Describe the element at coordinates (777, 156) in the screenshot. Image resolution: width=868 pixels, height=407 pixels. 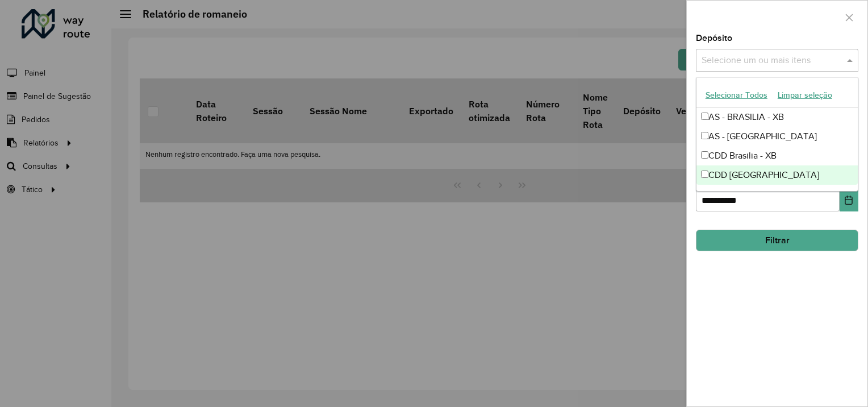
I see `div: CDD Brasilia - XB` at that location.